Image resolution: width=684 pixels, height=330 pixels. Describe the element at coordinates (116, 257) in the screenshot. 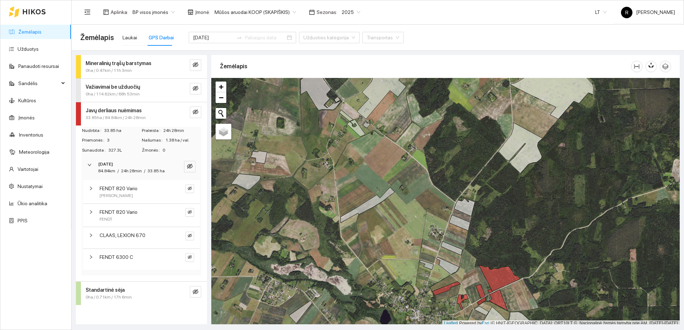

I see `span: FENDT 6300 C` at that location.